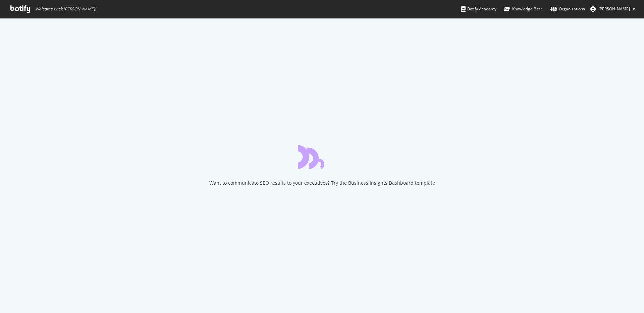 The image size is (644, 313). Describe the element at coordinates (322, 183) in the screenshot. I see `div: Want to communicate SEO results to your executives? Try the Business Insights Dashboard template` at that location.